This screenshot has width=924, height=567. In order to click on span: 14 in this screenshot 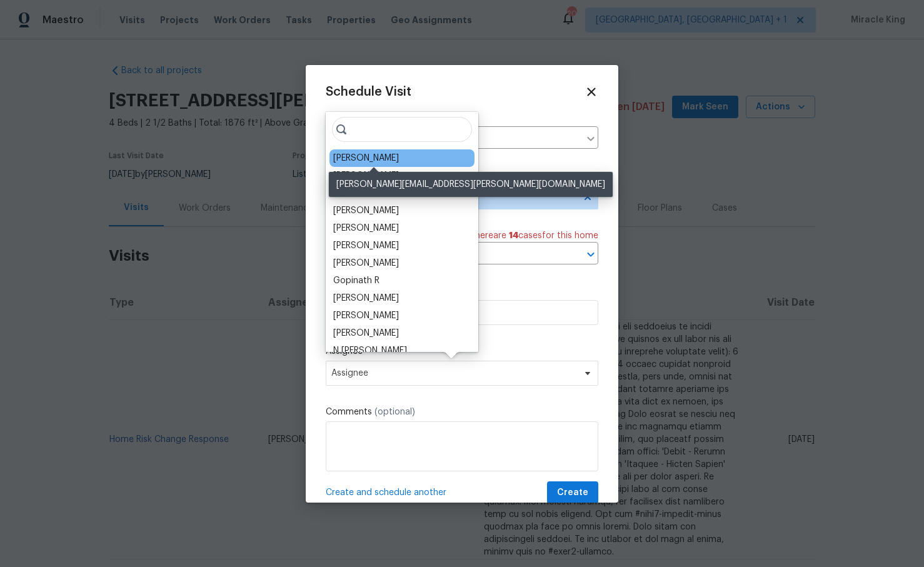, I will do `click(513, 236)`.